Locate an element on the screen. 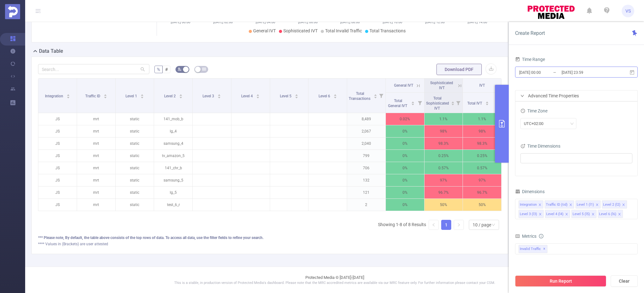  p: 799 is located at coordinates (366, 156).